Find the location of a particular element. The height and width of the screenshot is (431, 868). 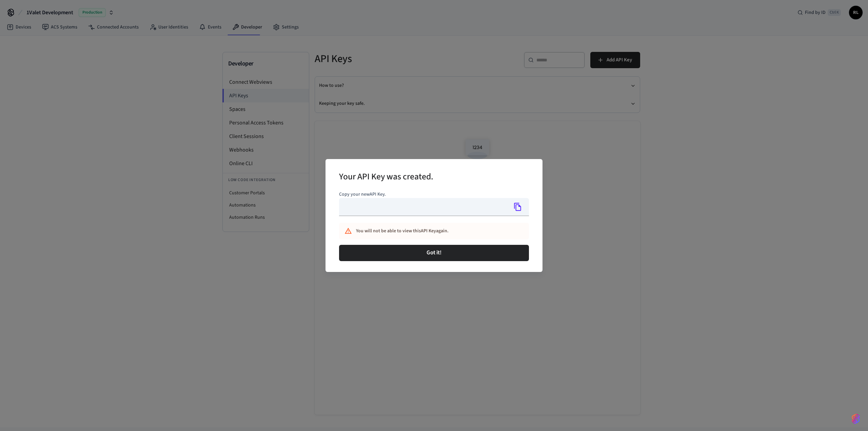

div: You will not be able to view this API Key again. is located at coordinates (427, 231).